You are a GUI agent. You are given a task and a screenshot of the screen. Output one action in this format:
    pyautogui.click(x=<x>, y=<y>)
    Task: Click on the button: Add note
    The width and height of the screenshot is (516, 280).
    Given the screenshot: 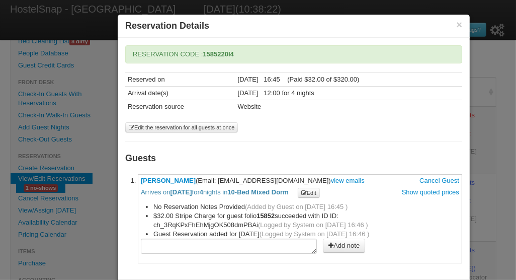 What is the action you would take?
    pyautogui.click(x=344, y=245)
    